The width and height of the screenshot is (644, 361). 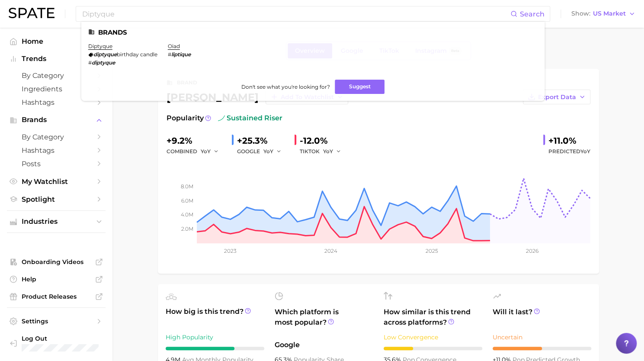 I want to click on div: 5 / 10, so click(x=542, y=348).